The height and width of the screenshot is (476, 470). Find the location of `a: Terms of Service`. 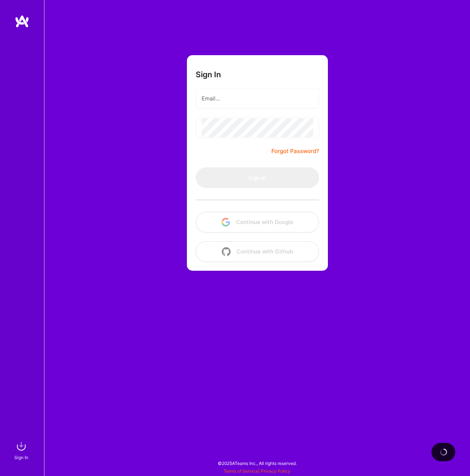

a: Terms of Service is located at coordinates (241, 470).